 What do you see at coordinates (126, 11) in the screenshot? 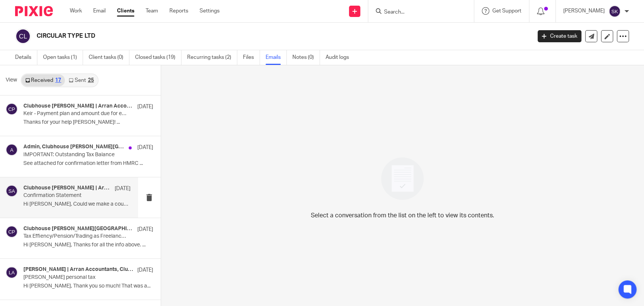
I see `a: Clients` at bounding box center [126, 11].